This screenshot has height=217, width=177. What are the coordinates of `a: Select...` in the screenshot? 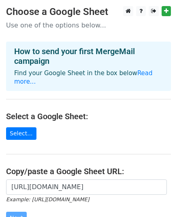 It's located at (21, 133).